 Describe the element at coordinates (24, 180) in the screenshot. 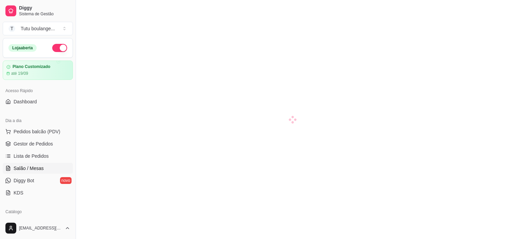

I see `span: Diggy Bot` at that location.